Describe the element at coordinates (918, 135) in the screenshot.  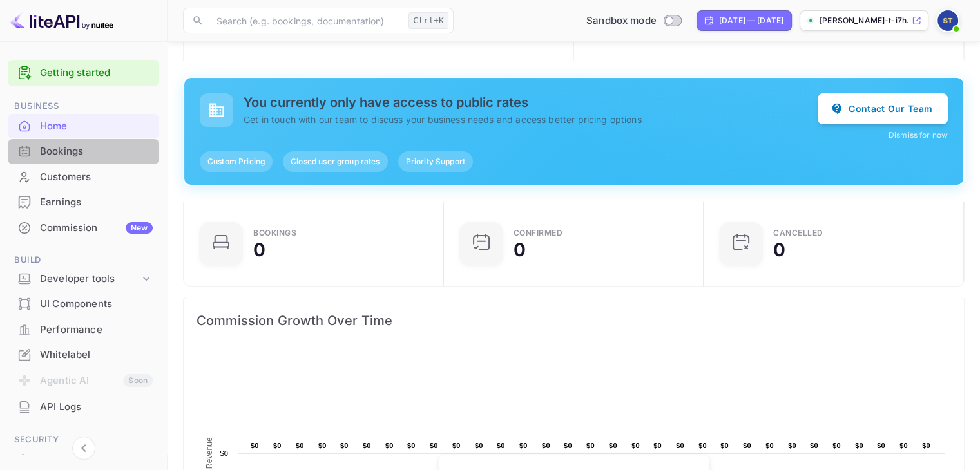
I see `button: Dismiss for now` at that location.